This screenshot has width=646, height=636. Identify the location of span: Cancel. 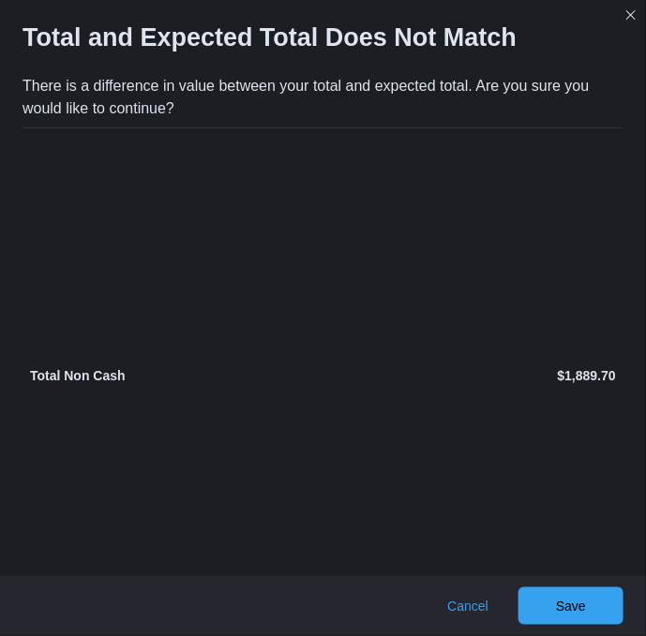
(468, 606).